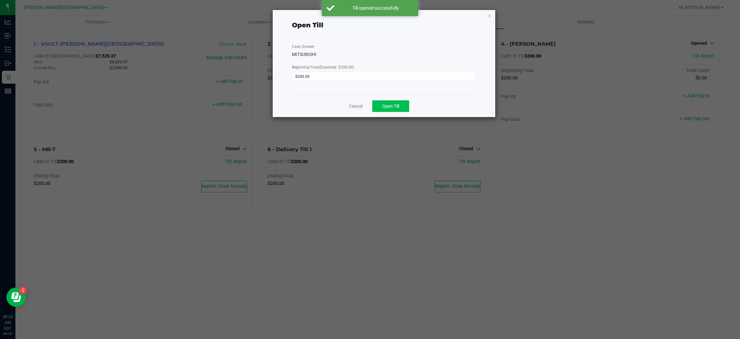  I want to click on span: Open Till, so click(391, 106).